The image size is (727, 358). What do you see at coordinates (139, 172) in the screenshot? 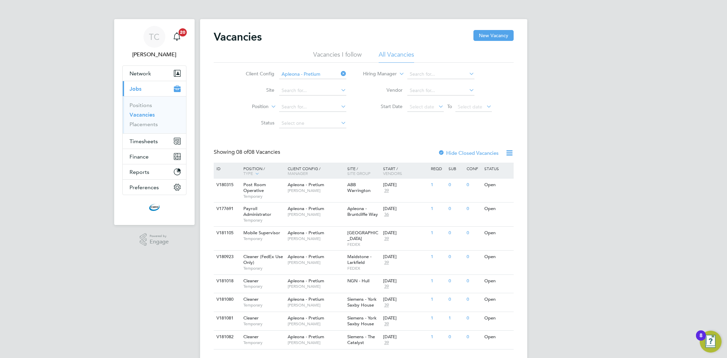
I see `span: Reports` at bounding box center [139, 172].